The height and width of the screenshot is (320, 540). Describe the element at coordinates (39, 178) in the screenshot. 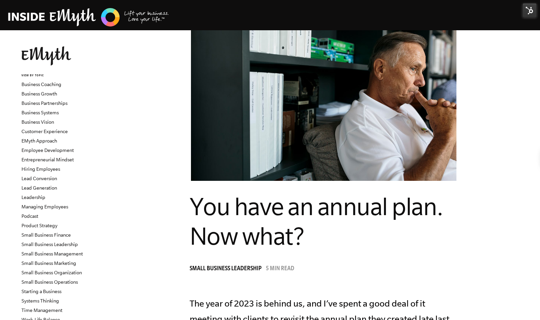

I see `a: Lead Conversion` at that location.